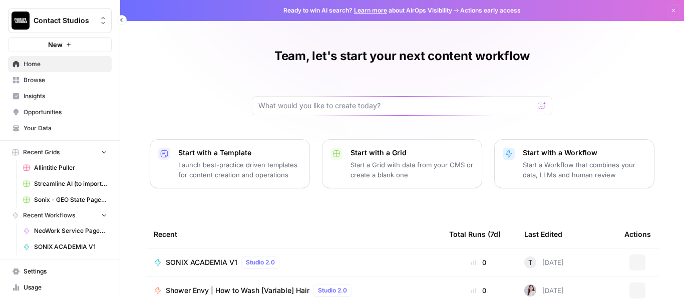  I want to click on a: Home, so click(60, 64).